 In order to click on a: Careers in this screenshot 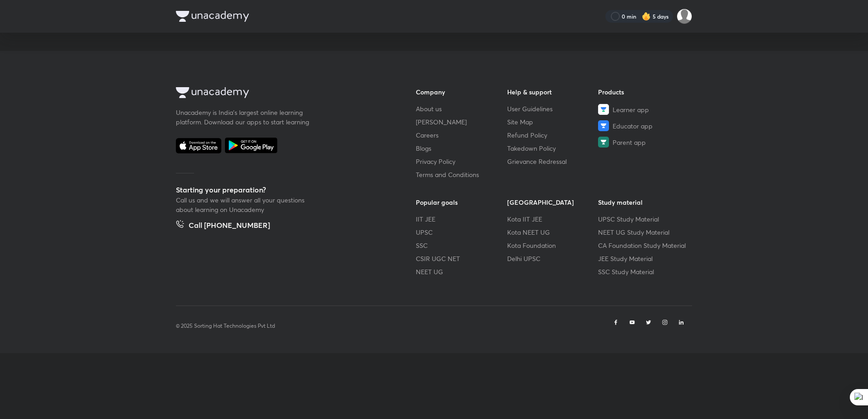, I will do `click(461, 135)`.